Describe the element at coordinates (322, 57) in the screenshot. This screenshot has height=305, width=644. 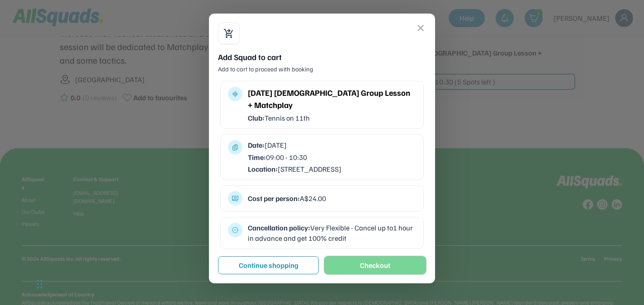
I see `div: Add Squad to cart` at that location.